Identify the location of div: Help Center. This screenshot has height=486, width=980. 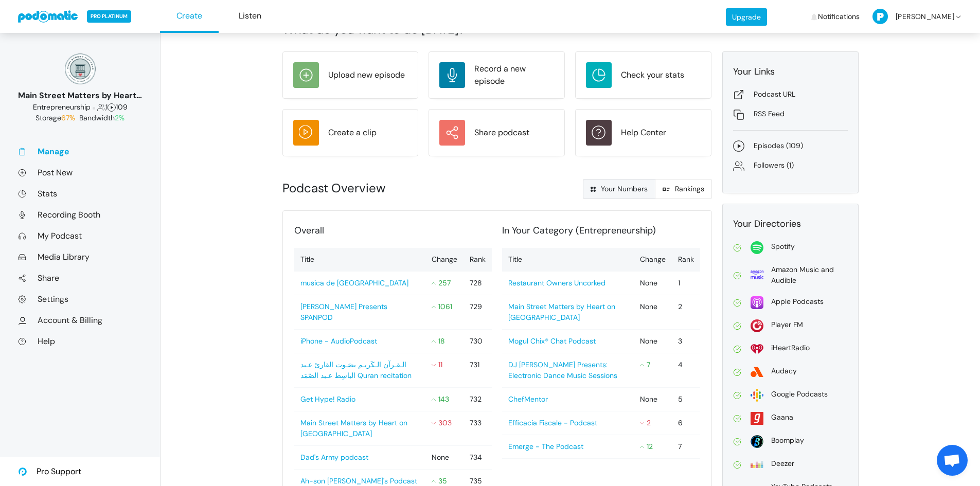
(643, 133).